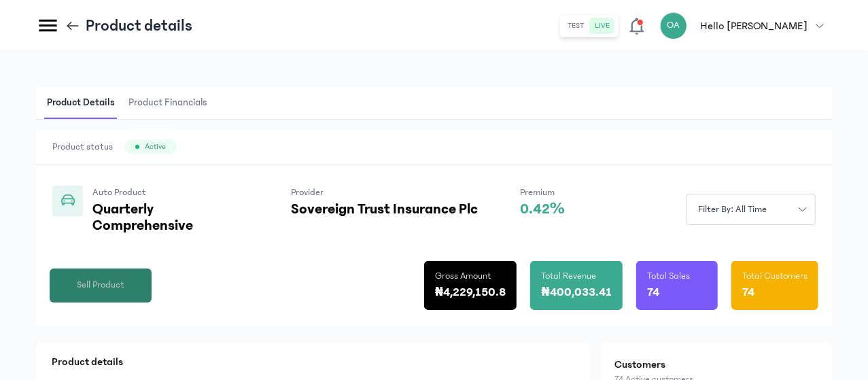  I want to click on button: test, so click(576, 26).